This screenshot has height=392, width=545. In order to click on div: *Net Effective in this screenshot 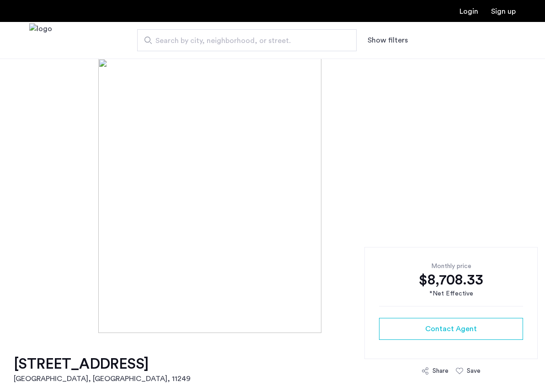, I will do `click(451, 294)`.